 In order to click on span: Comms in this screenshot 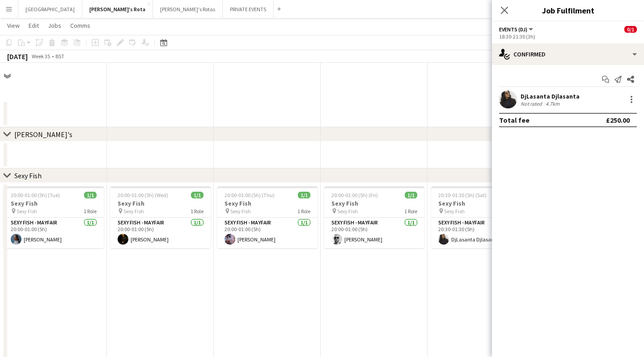, I will do `click(80, 26)`.